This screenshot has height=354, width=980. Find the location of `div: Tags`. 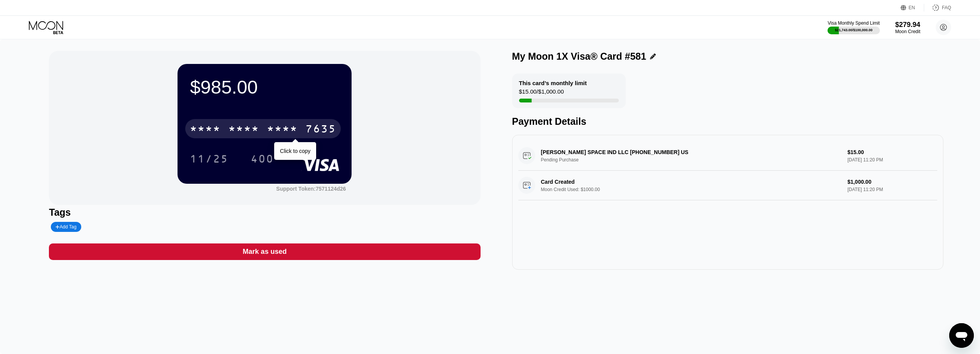

div: Tags is located at coordinates (265, 212).